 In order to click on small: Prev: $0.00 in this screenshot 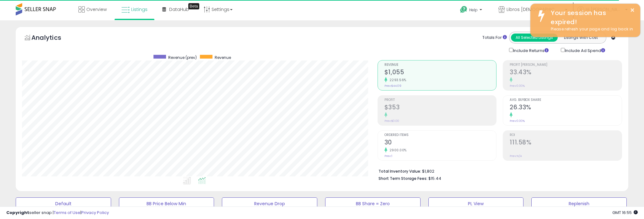, I will do `click(392, 121)`.